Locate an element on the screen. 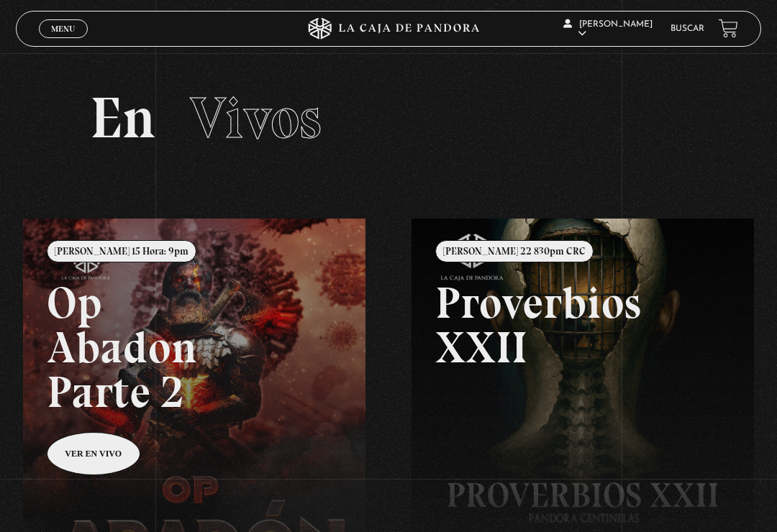  a: Buscar is located at coordinates (687, 29).